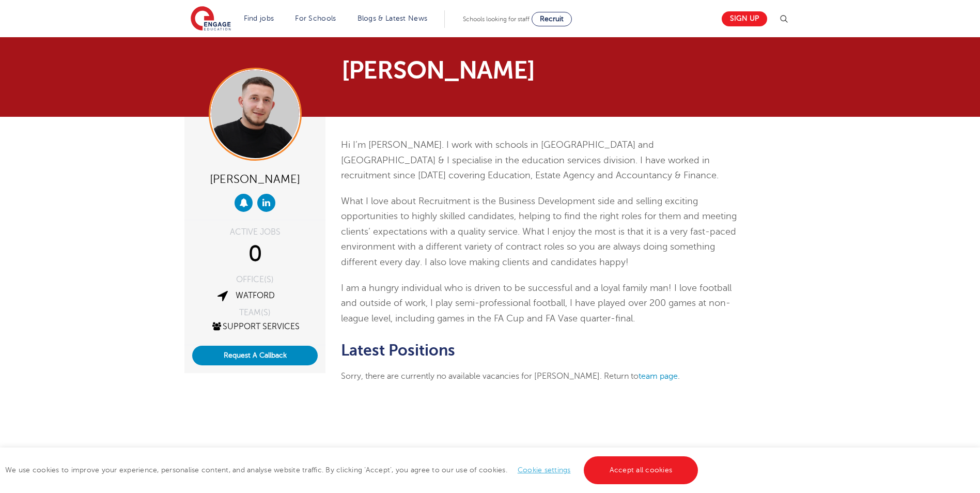 The image size is (980, 493). Describe the element at coordinates (745, 19) in the screenshot. I see `a: Sign up` at that location.